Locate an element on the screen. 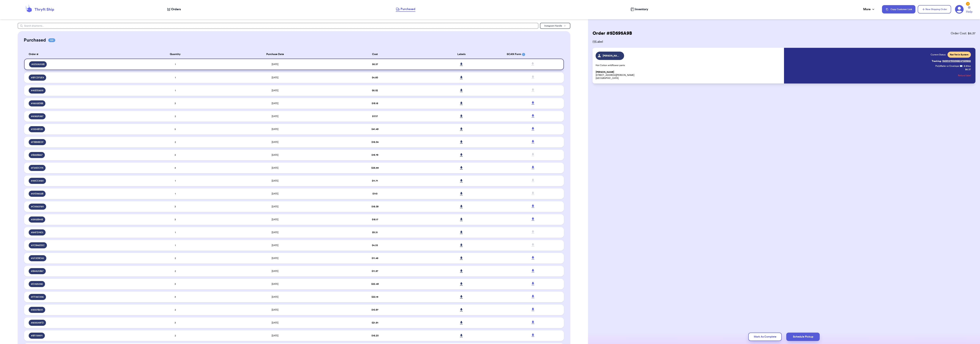 The image size is (980, 344). span: # E1425048 is located at coordinates (37, 284).